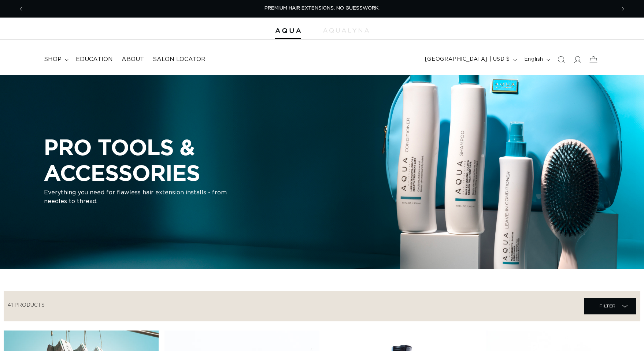 This screenshot has height=351, width=644. I want to click on span: About, so click(133, 59).